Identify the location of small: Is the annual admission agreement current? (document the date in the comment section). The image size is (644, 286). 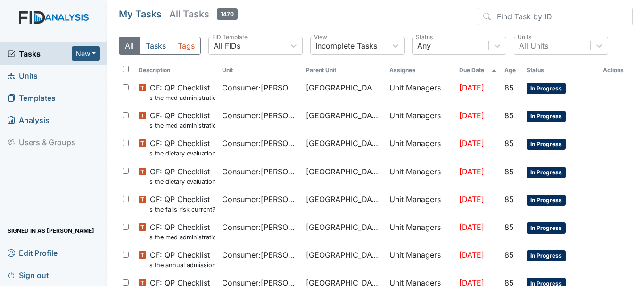
(181, 265).